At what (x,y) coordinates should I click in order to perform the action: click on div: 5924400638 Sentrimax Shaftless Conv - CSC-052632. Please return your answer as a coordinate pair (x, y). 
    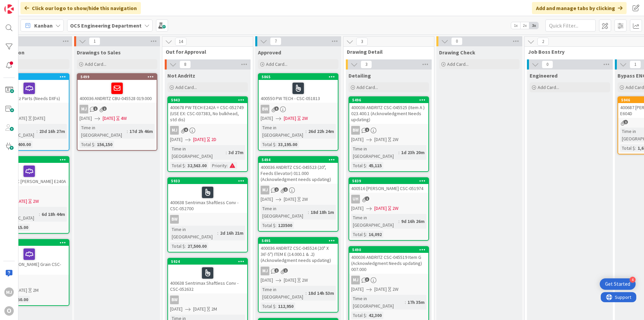
    Looking at the image, I should click on (208, 276).